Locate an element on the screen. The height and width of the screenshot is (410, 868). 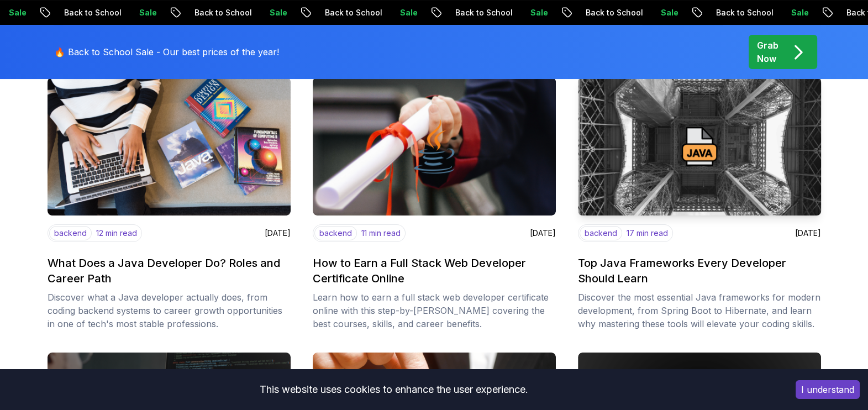
h2: Top Java Frameworks Every Developer Should Learn is located at coordinates (700, 271).